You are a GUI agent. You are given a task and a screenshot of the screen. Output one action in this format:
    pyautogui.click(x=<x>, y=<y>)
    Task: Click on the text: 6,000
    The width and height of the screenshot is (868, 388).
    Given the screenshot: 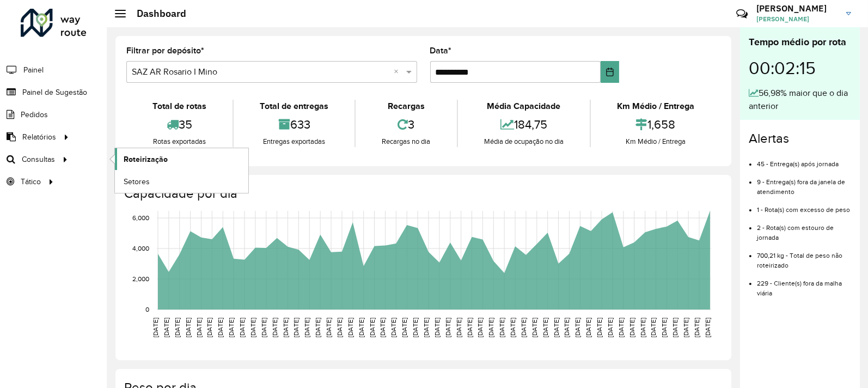 What is the action you would take?
    pyautogui.click(x=140, y=217)
    